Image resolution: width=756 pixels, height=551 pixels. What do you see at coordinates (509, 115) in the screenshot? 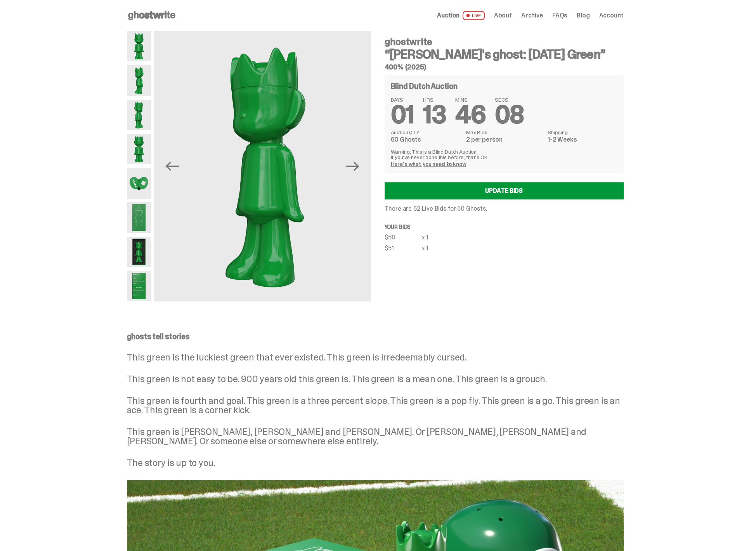
I see `span: 08` at bounding box center [509, 115].